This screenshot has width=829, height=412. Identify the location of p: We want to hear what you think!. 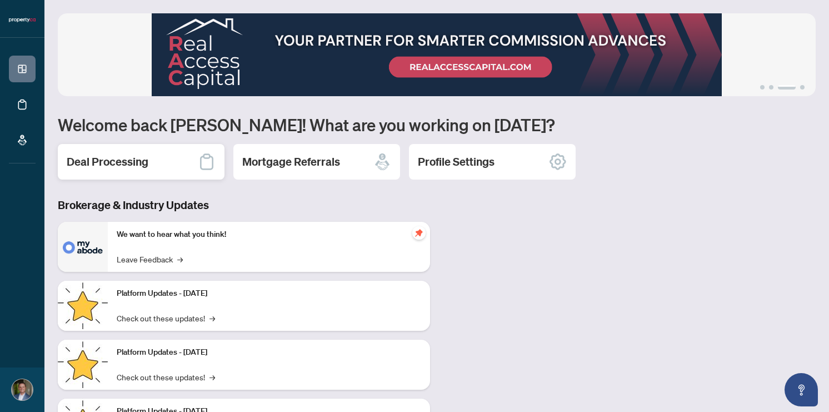
(269, 234).